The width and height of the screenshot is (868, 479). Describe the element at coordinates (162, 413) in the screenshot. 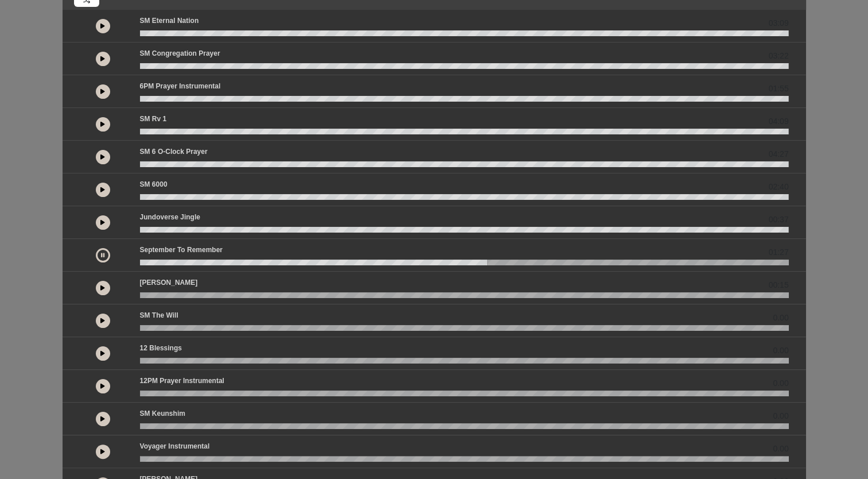

I see `p: SM Keunshim` at that location.